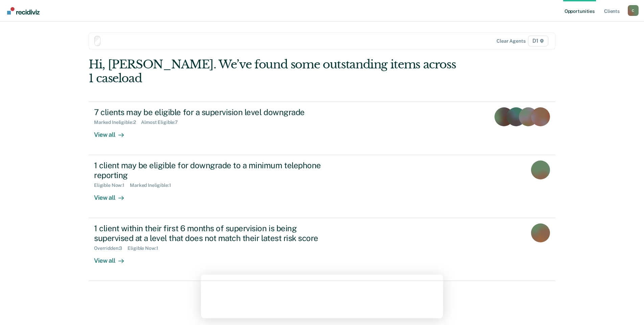  I want to click on button: Profile dropdown button, so click(633, 11).